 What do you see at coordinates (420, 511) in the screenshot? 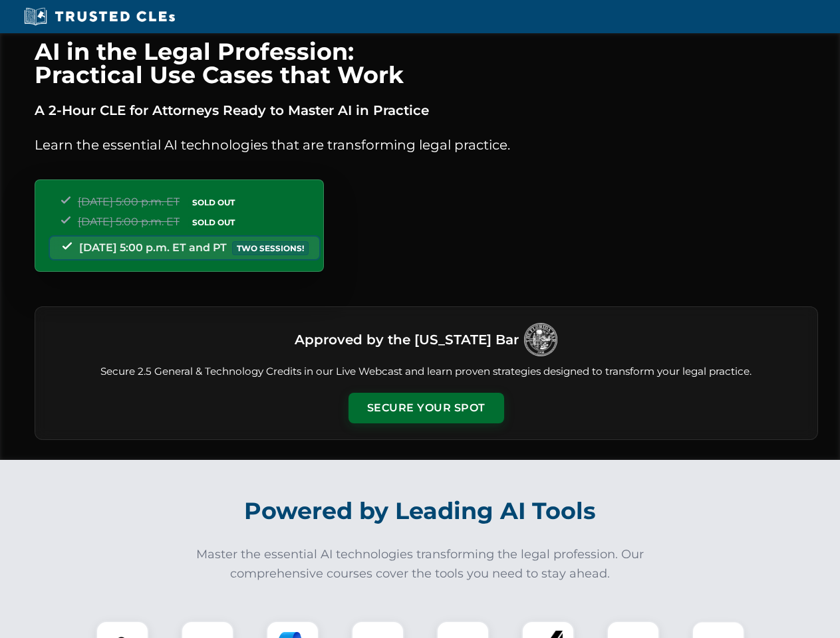
I see `h2: Powered by Leading AI Tools` at bounding box center [420, 511].